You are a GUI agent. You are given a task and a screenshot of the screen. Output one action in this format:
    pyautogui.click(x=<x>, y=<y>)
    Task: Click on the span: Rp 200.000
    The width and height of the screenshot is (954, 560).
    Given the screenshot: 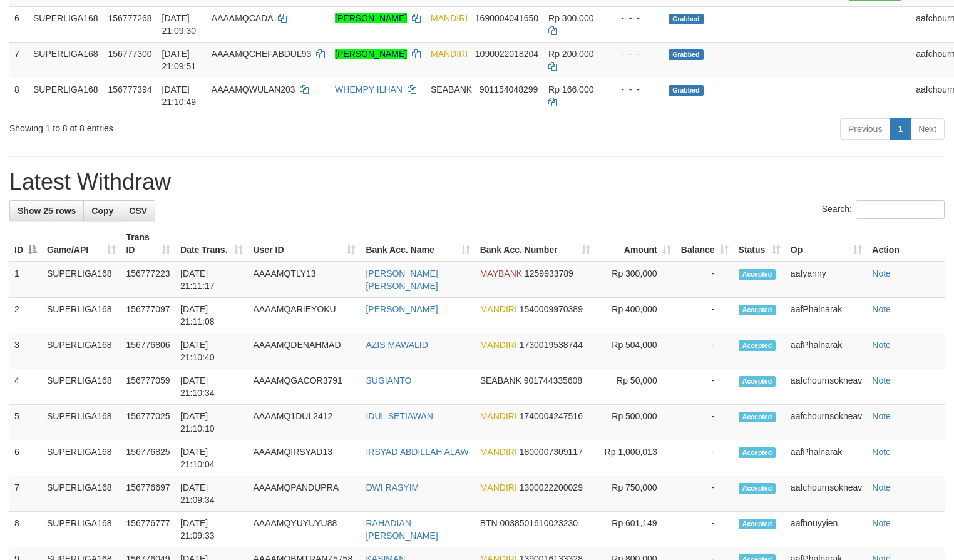 What is the action you would take?
    pyautogui.click(x=571, y=54)
    